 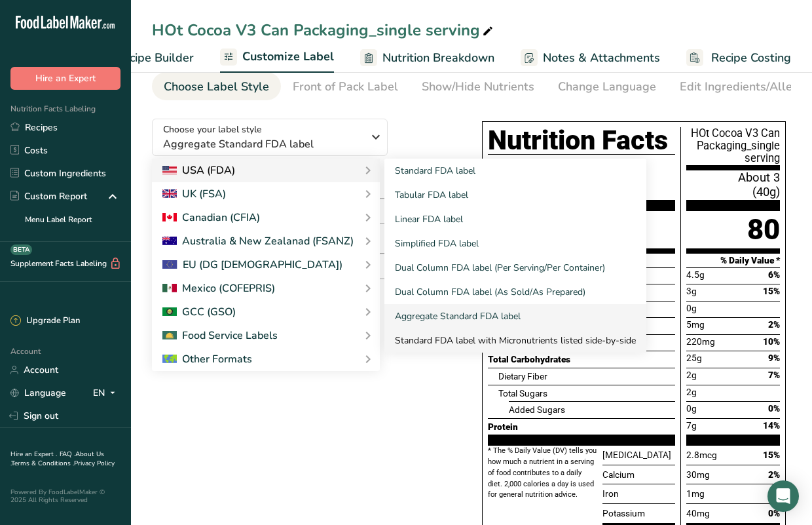 I want to click on a: Dual Column FDA label (As Sold/As Prepared), so click(x=515, y=291).